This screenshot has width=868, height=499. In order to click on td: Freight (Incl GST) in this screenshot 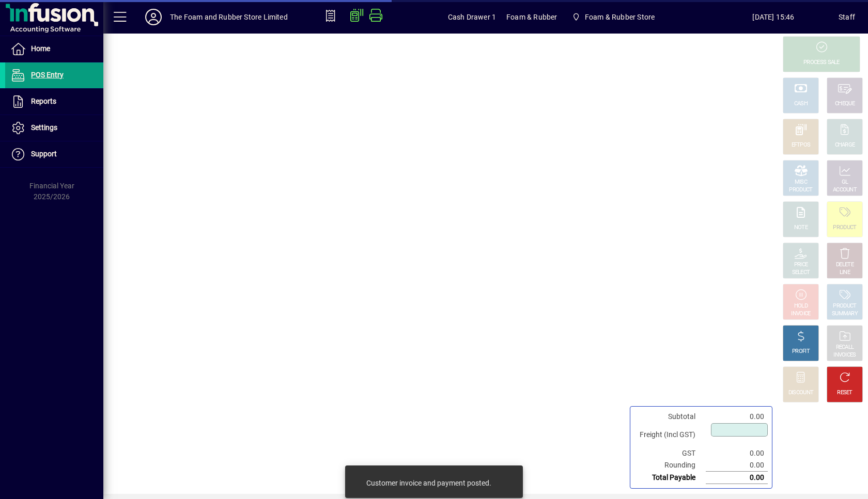, I will do `click(670, 435)`.